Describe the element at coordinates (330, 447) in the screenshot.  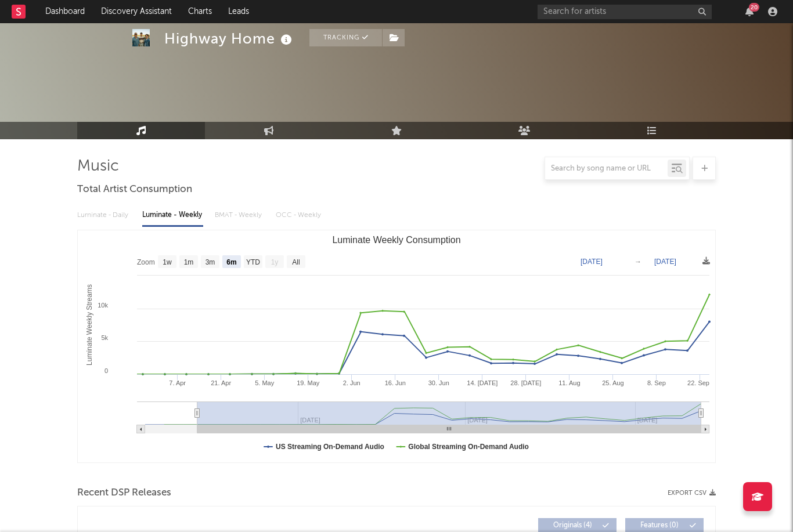
I see `text: US Streaming On-Demand Audio` at that location.